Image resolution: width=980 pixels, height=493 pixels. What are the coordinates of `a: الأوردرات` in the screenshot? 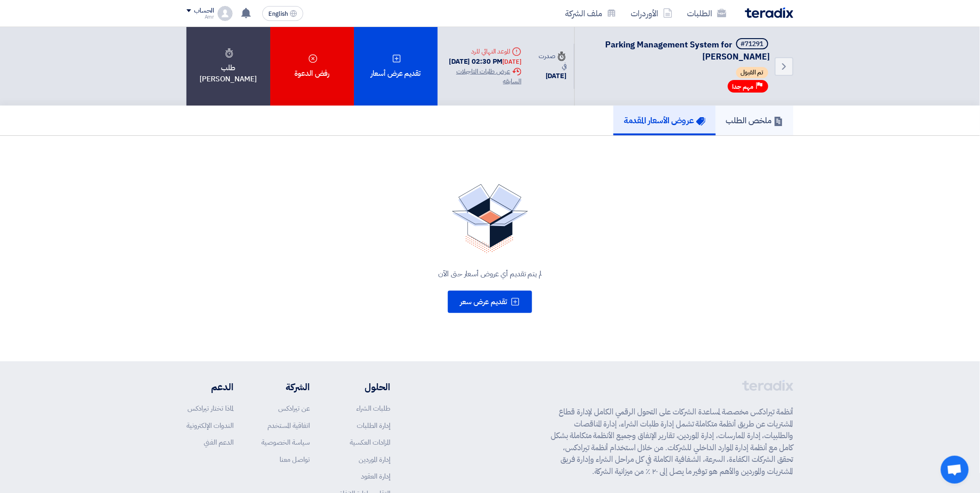 It's located at (651, 13).